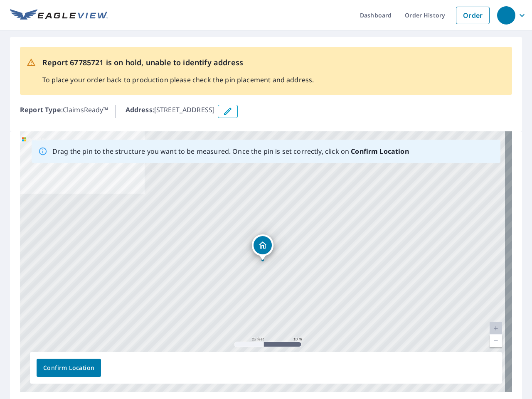 Image resolution: width=532 pixels, height=399 pixels. Describe the element at coordinates (178, 63) in the screenshot. I see `p: Report 67785721 is on hold, unable to identify address` at that location.